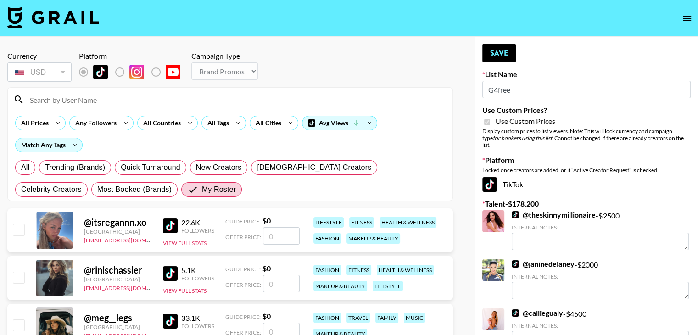 This screenshot has height=335, width=698. What do you see at coordinates (499, 53) in the screenshot?
I see `button: Save` at bounding box center [499, 53].